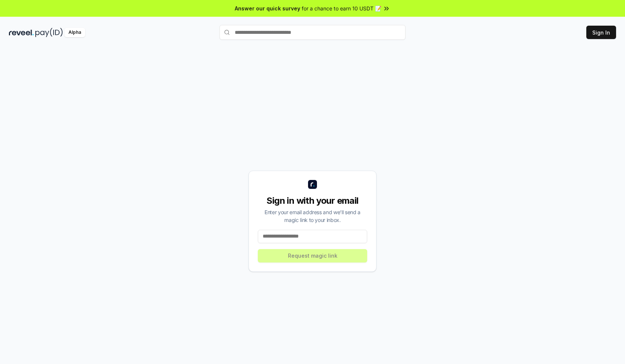  What do you see at coordinates (601, 33) in the screenshot?
I see `button: Sign In` at bounding box center [601, 33].